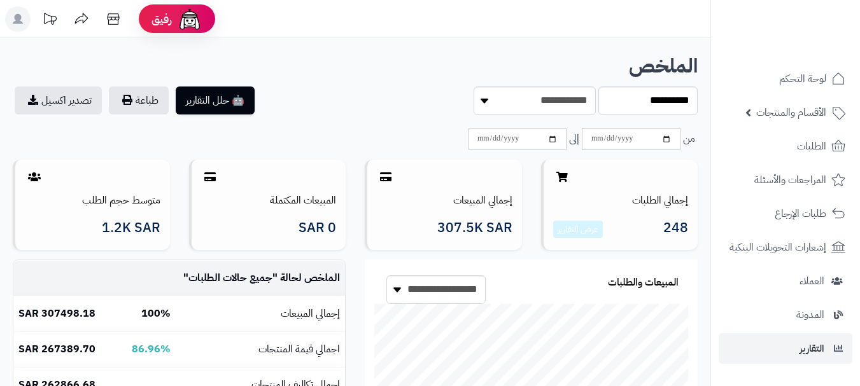 Image resolution: width=860 pixels, height=386 pixels. I want to click on span: 1.2K SAR, so click(131, 228).